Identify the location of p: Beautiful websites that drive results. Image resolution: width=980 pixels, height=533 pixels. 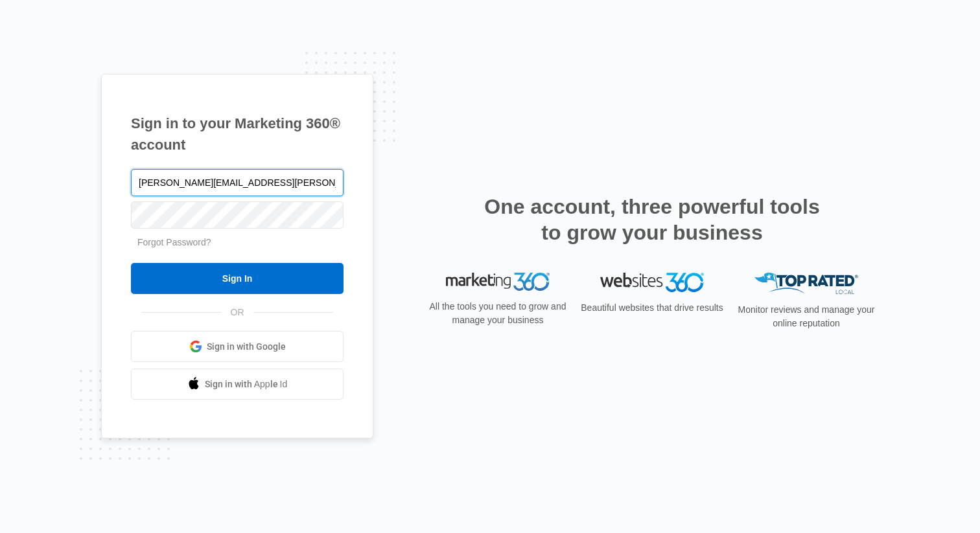
(652, 308).